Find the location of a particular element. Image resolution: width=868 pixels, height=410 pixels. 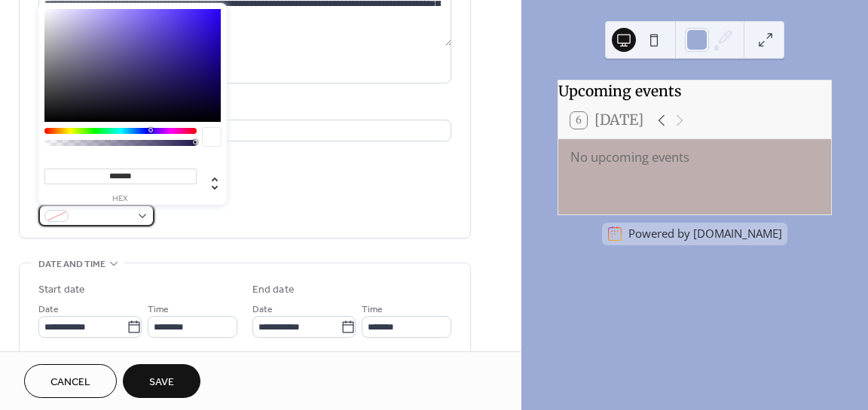

a: Cancel is located at coordinates (70, 381).